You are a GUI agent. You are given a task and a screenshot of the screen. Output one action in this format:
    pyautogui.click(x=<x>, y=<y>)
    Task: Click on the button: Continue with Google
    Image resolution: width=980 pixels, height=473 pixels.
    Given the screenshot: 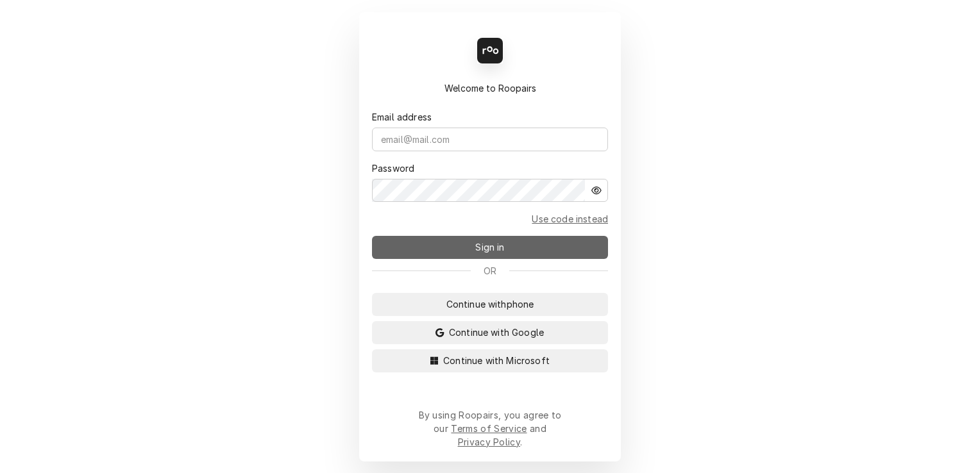 What is the action you would take?
    pyautogui.click(x=490, y=332)
    